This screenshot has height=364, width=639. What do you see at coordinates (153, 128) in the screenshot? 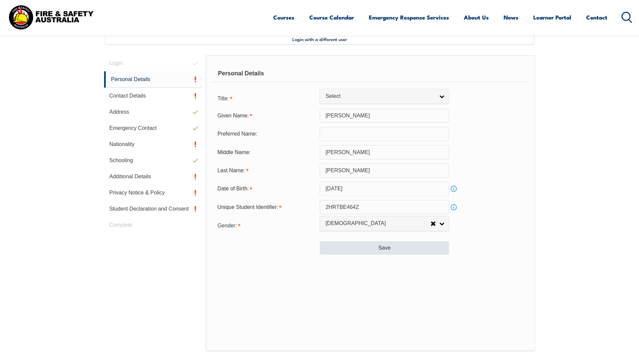
I see `a: Emergency Contact` at bounding box center [153, 128].